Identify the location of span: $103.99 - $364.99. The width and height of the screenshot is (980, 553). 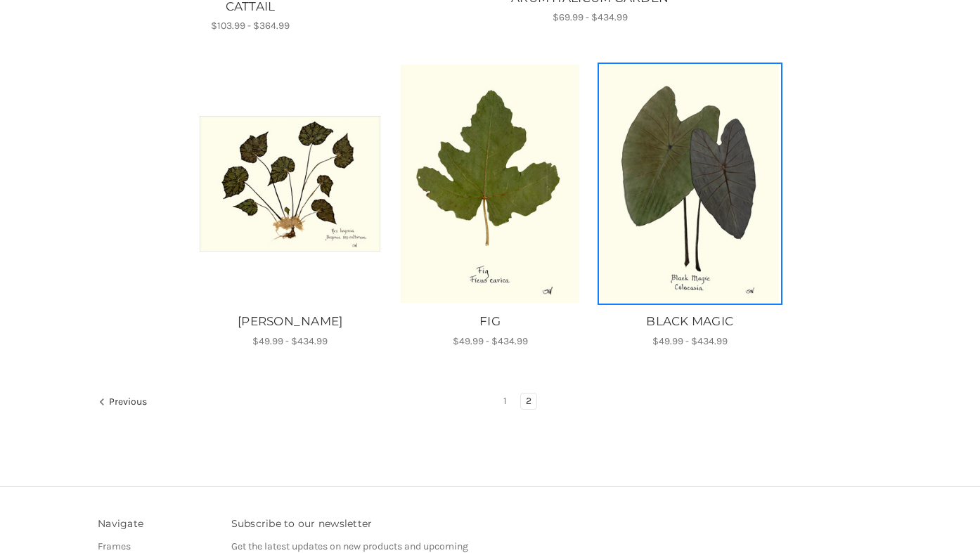
(250, 25).